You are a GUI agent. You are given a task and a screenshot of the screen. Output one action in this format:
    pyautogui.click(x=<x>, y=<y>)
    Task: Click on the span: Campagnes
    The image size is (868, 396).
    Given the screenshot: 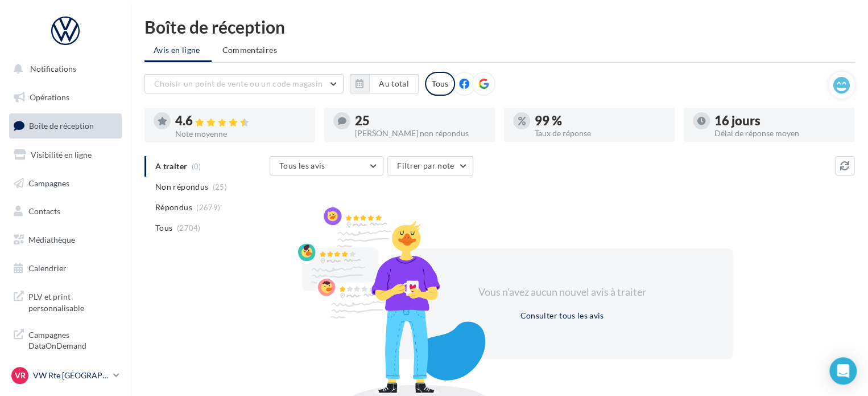 What is the action you would take?
    pyautogui.click(x=49, y=182)
    